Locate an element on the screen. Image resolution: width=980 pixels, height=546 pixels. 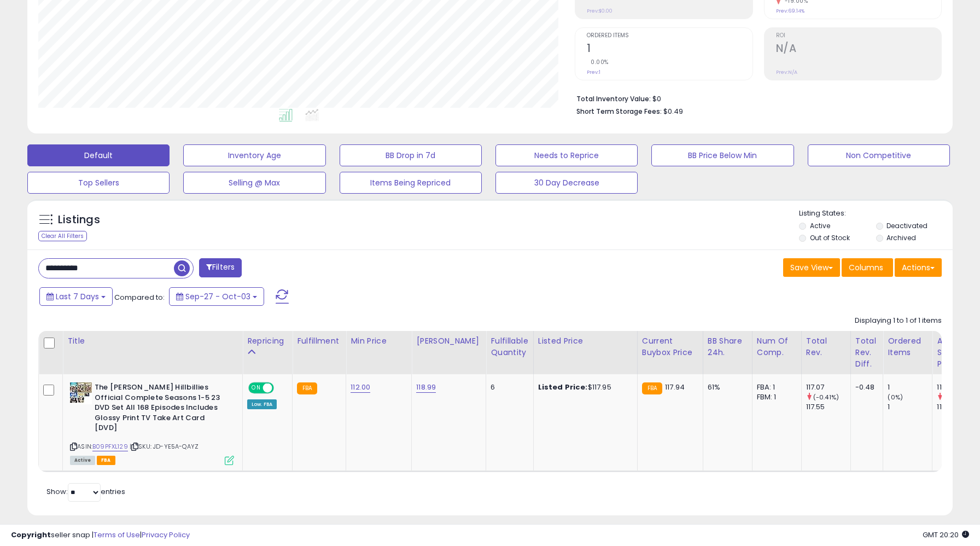
span: Compared to: is located at coordinates (139, 297).